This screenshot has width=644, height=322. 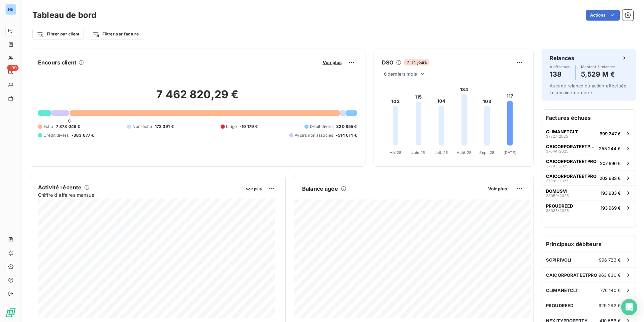 I want to click on span: 629 292 €, so click(x=610, y=305).